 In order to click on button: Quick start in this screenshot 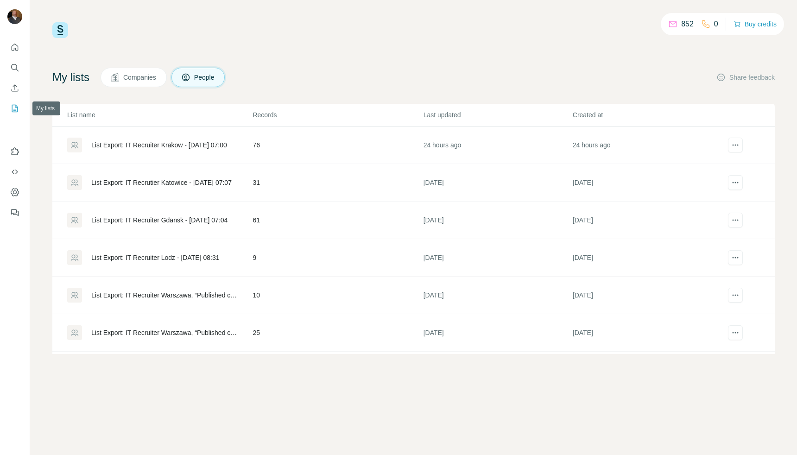, I will do `click(15, 47)`.